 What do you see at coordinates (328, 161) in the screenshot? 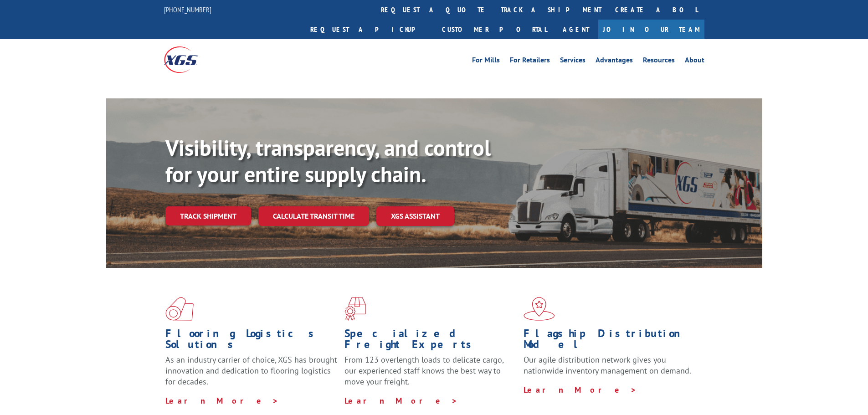
I see `b: Visibility, transparency, and control for your entire supply chain.` at bounding box center [328, 161].